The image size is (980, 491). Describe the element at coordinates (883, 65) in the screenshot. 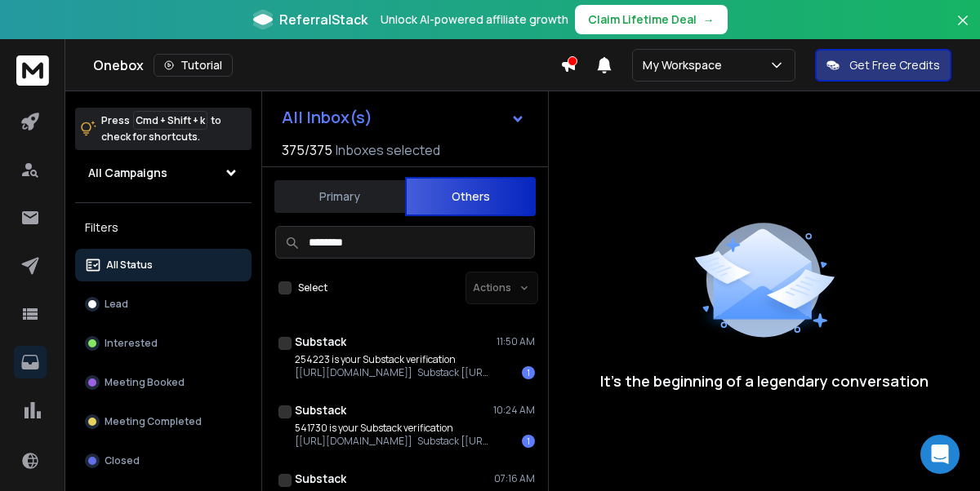

I see `button: Get Free Credits` at that location.